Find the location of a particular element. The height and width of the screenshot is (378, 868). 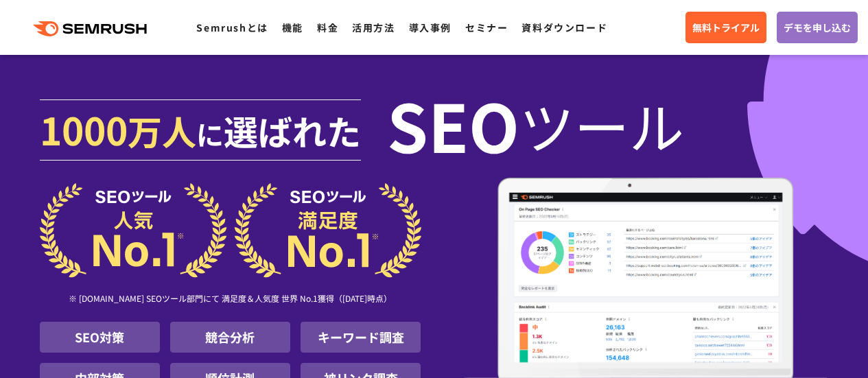

a: デモを申し込む is located at coordinates (817, 28).